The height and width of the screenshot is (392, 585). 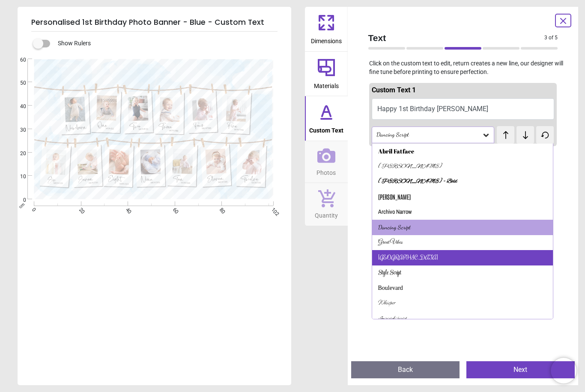 What do you see at coordinates (326, 205) in the screenshot?
I see `button: Quantity` at bounding box center [326, 205].